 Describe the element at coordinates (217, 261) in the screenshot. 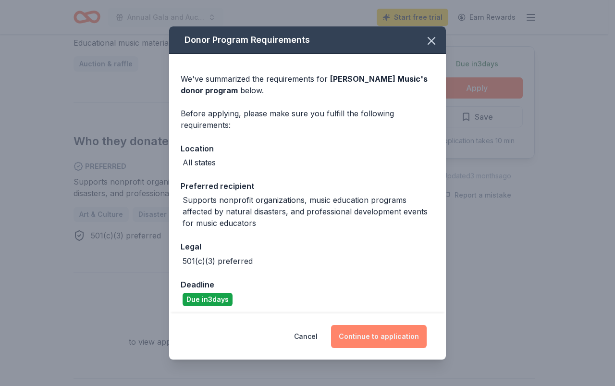

I see `div: 501(c)(3) preferred` at that location.